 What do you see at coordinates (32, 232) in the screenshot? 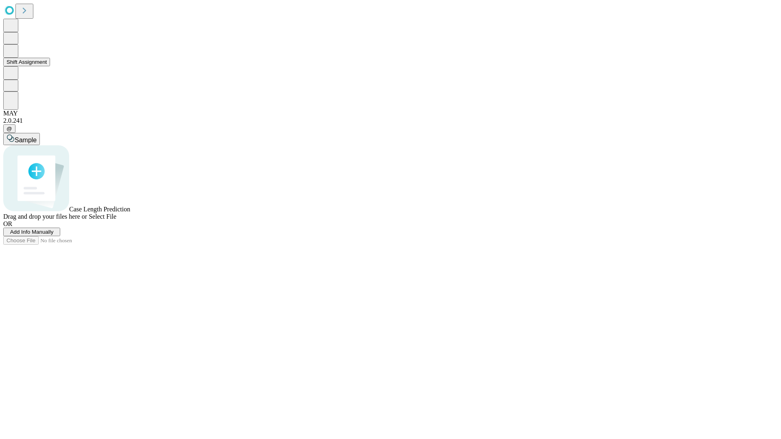
I see `span: Add Info Manually` at bounding box center [32, 232].